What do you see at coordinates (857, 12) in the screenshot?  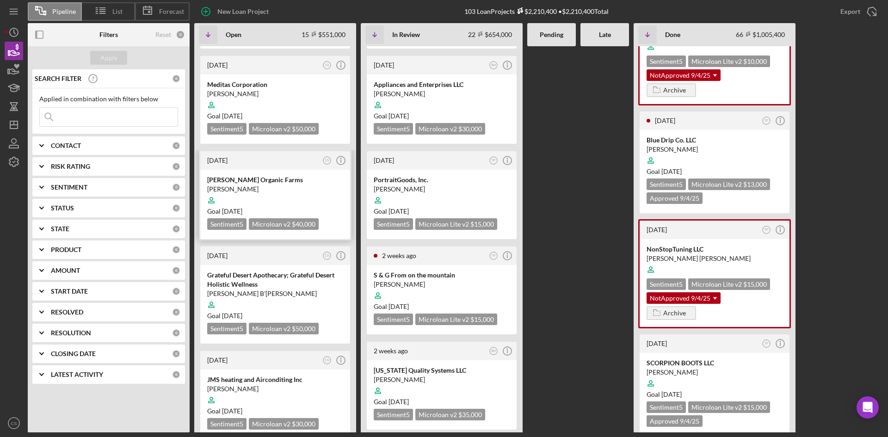 I see `button: Export` at bounding box center [857, 12].